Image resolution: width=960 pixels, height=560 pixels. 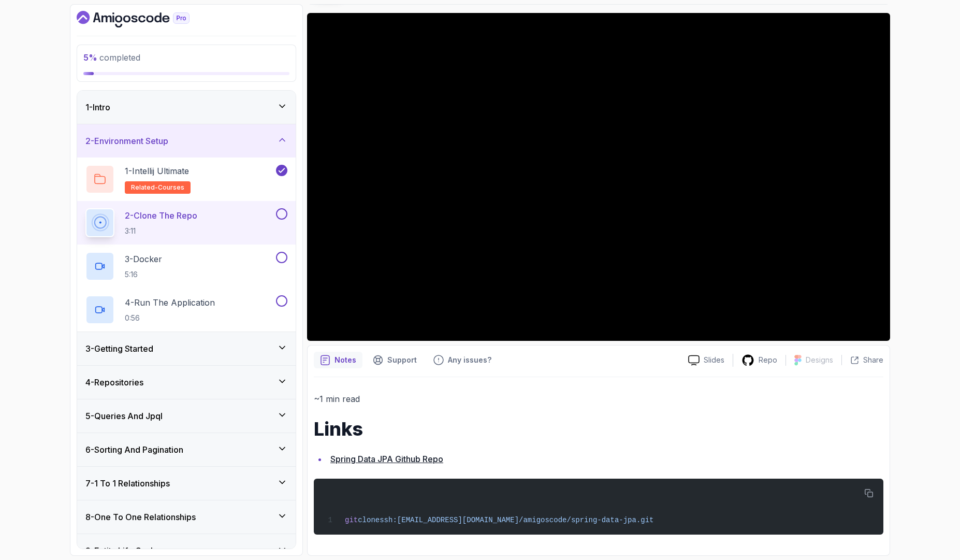 What do you see at coordinates (145, 19) in the screenshot?
I see `a: Dashboard` at bounding box center [145, 19].